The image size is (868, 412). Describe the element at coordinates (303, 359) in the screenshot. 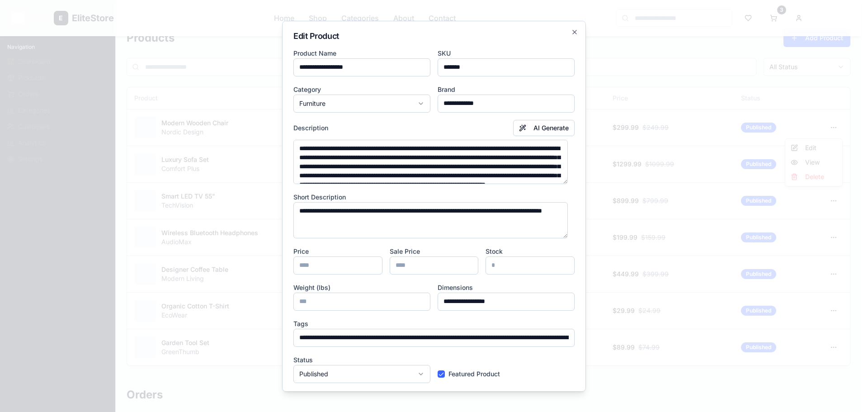

I see `label: Status` at that location.